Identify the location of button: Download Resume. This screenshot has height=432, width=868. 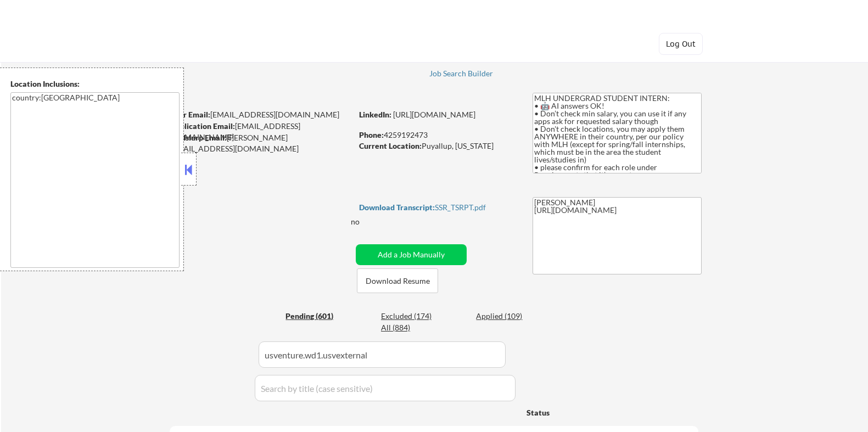
(398, 280).